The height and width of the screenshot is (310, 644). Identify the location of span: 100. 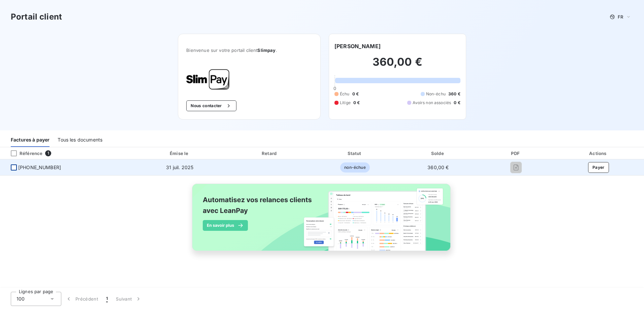
(21, 299).